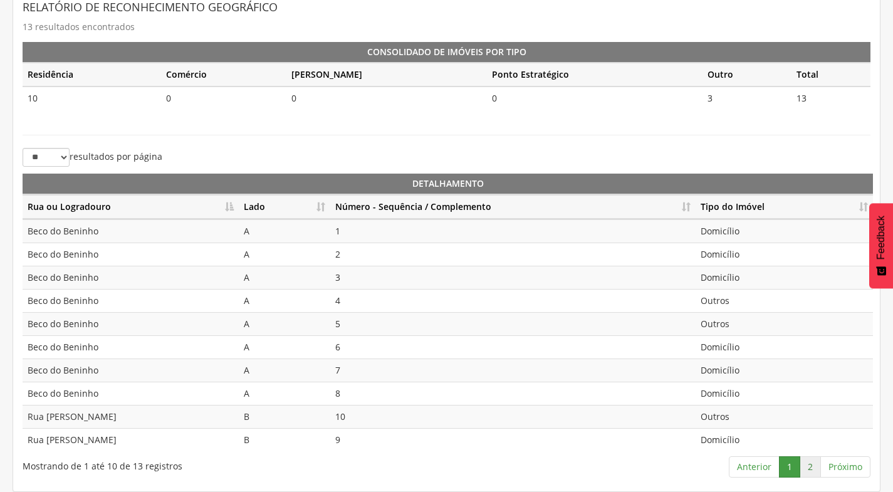 The height and width of the screenshot is (492, 893). Describe the element at coordinates (446, 52) in the screenshot. I see `th: Consolidado de Imóveis por Tipo` at that location.